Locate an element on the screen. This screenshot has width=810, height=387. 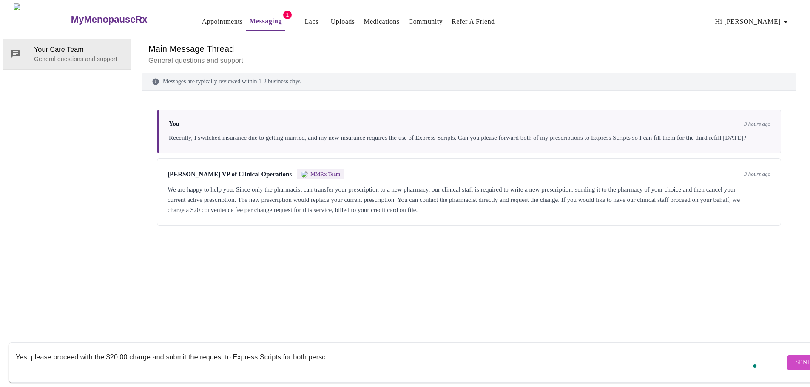
button: Messaging is located at coordinates (266, 22).